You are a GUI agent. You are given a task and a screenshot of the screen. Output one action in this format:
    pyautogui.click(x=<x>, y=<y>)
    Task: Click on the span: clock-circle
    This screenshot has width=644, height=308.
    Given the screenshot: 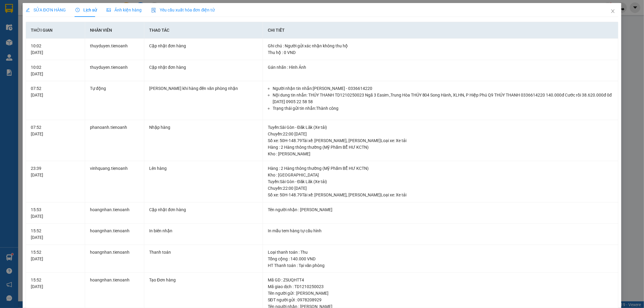 What is the action you would take?
    pyautogui.click(x=77, y=10)
    